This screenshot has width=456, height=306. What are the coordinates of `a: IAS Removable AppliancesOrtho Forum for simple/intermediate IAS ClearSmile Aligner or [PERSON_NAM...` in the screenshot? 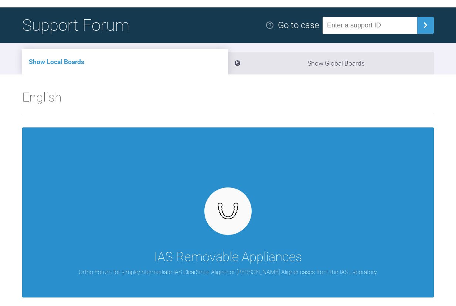 It's located at (228, 211).